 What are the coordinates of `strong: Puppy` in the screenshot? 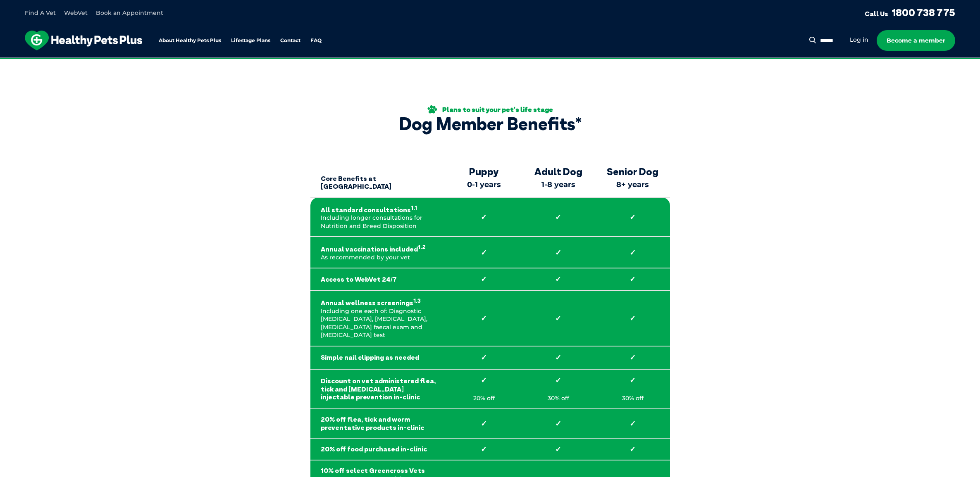 It's located at (484, 171).